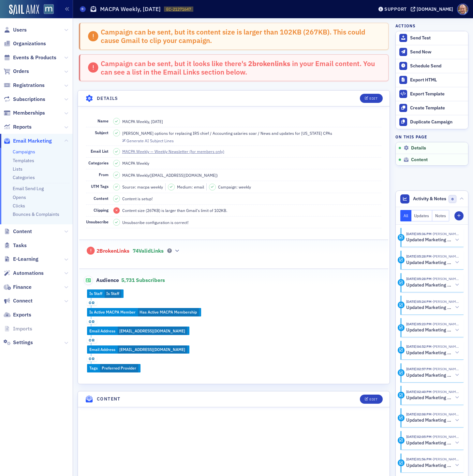 The height and width of the screenshot is (476, 473). What do you see at coordinates (175, 210) in the screenshot?
I see `span: Content size (267KB) is larger than Gmail's limit of 102KB.` at bounding box center [175, 210].